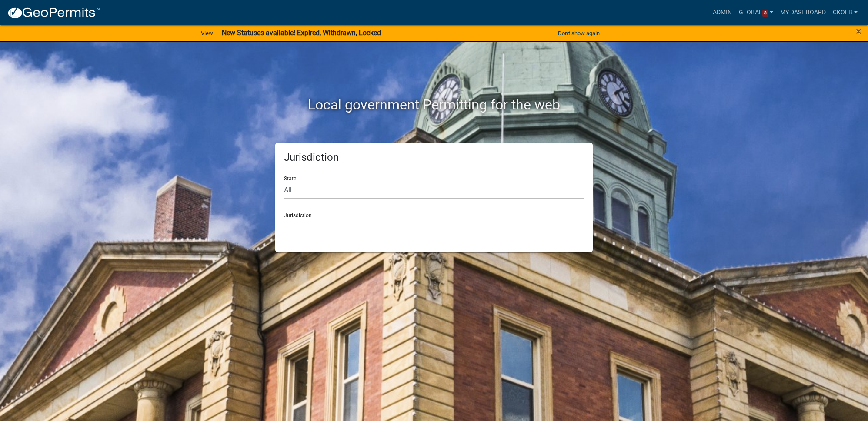  Describe the element at coordinates (579, 33) in the screenshot. I see `button: Don't show again` at that location.